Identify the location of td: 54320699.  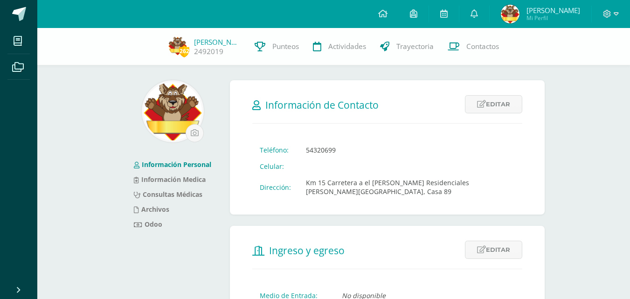
(411, 150).